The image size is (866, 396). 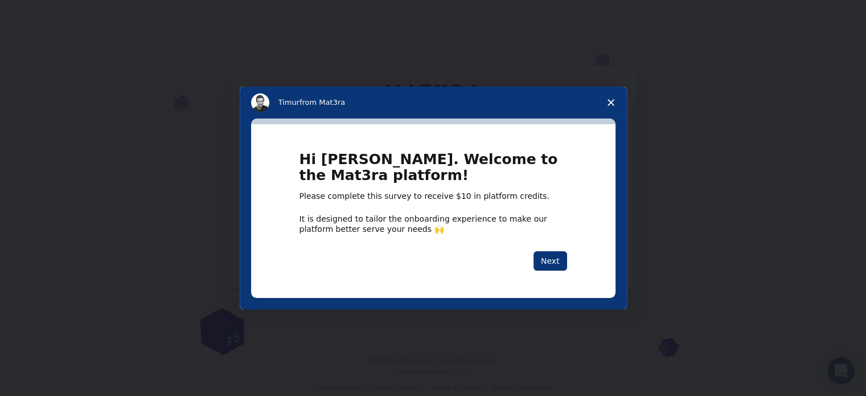 I want to click on button: Next, so click(x=550, y=261).